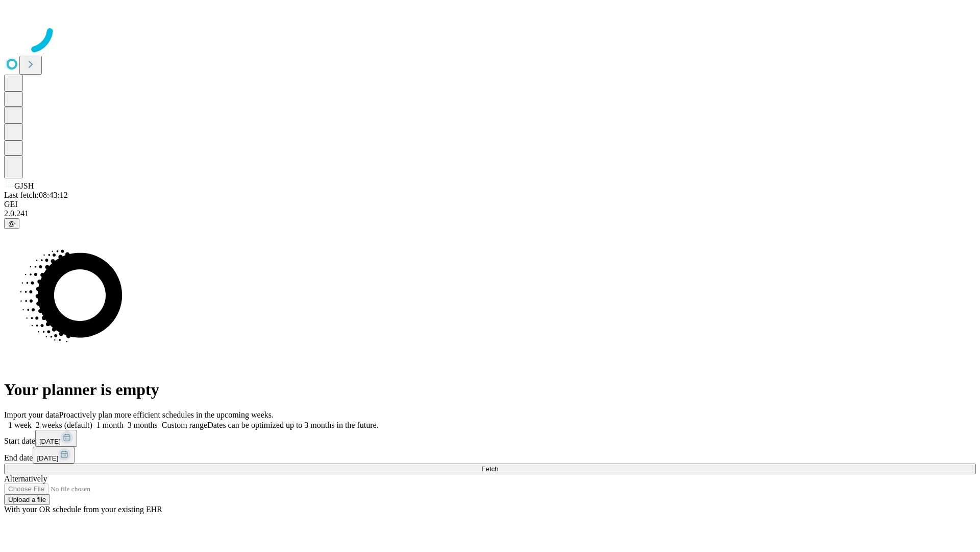 This screenshot has width=980, height=552. Describe the element at coordinates (185, 425) in the screenshot. I see `span: Custom range` at that location.